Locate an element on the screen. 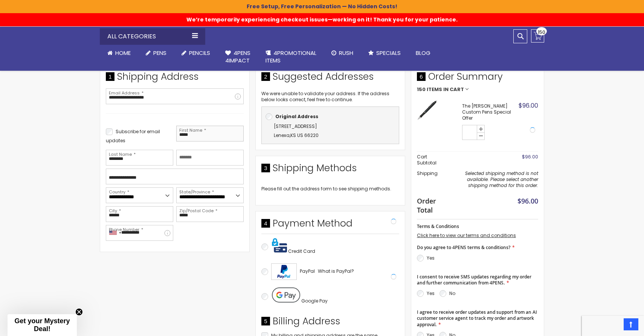  span: Get your Mystery Deal! is located at coordinates (42, 325).